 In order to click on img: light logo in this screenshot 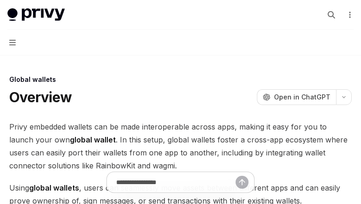, I will do `click(36, 15)`.